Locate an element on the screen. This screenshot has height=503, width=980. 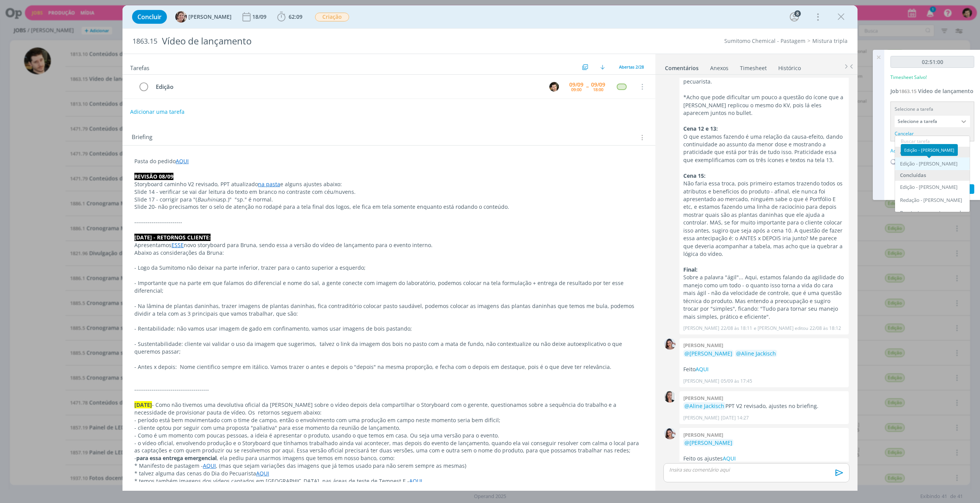
div: Abertas is located at coordinates (932, 152).